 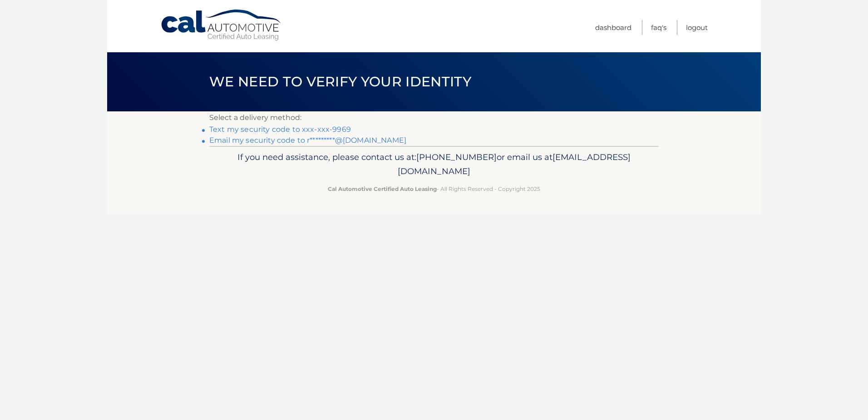 What do you see at coordinates (340, 82) in the screenshot?
I see `span: We need to verify your identity` at bounding box center [340, 82].